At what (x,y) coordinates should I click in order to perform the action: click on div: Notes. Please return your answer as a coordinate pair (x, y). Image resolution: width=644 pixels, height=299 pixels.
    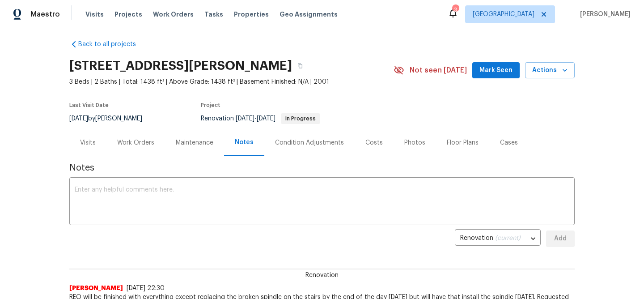
    Looking at the image, I should click on (244, 142).